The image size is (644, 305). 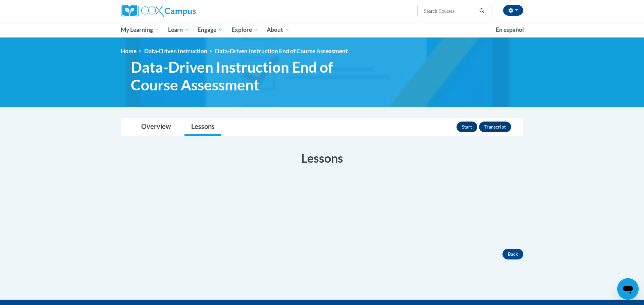 I want to click on a: Lessons, so click(x=203, y=127).